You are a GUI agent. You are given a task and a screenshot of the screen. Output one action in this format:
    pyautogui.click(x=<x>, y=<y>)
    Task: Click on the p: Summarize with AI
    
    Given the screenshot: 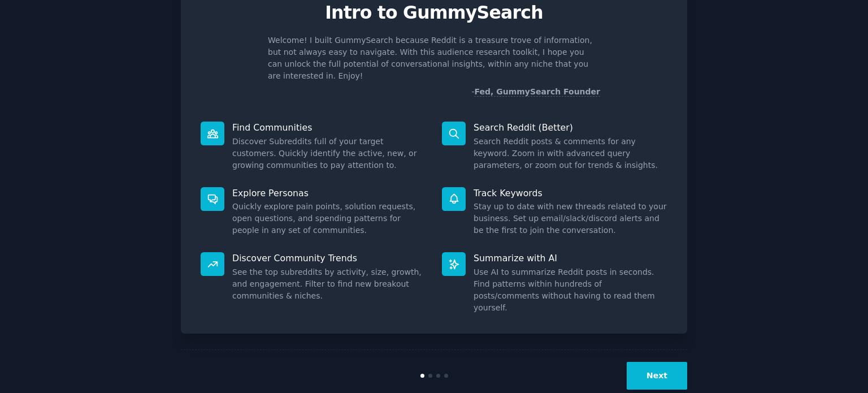 What is the action you would take?
    pyautogui.click(x=570, y=258)
    